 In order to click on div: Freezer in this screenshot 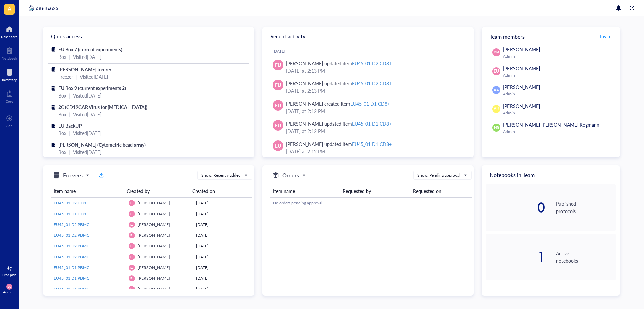, I will do `click(66, 77)`.